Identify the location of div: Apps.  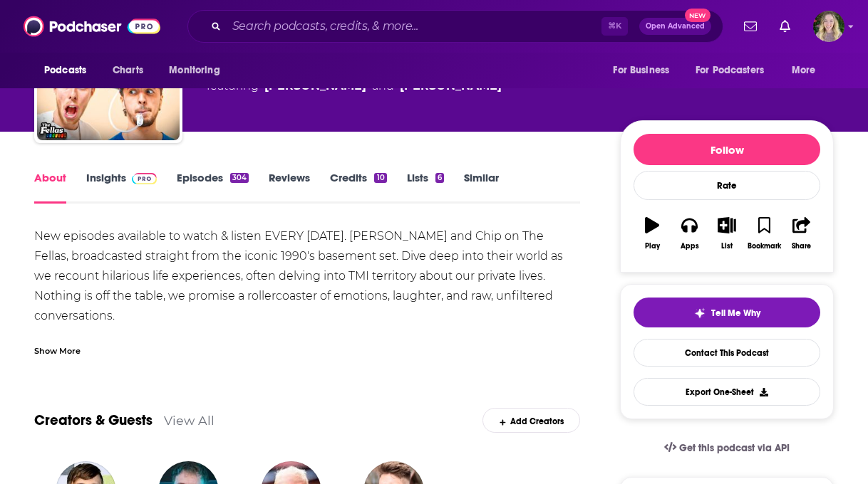
(690, 247).